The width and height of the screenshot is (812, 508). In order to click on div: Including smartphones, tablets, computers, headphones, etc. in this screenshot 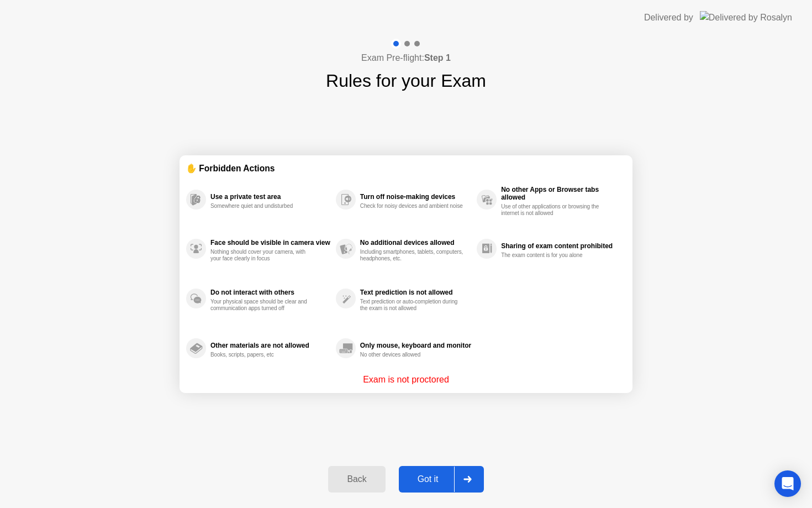, I will do `click(412, 255)`.